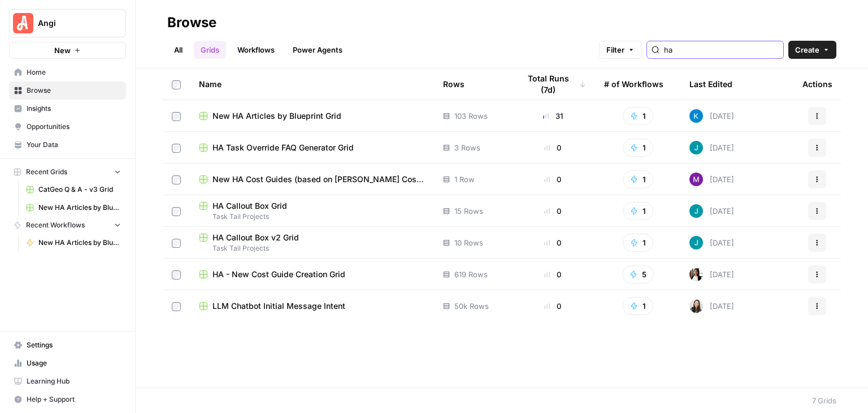 This screenshot has height=413, width=868. What do you see at coordinates (721, 50) in the screenshot?
I see `input: Search` at bounding box center [721, 50].